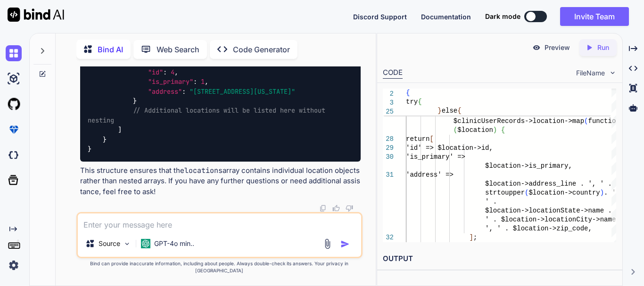 The image size is (644, 286). Describe the element at coordinates (429, 175) in the screenshot. I see `span: 'address' =>` at that location.